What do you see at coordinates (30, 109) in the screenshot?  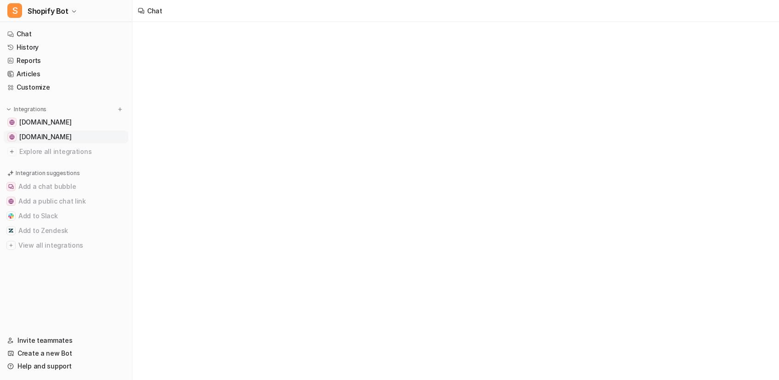 I see `p: Integrations` at bounding box center [30, 109].